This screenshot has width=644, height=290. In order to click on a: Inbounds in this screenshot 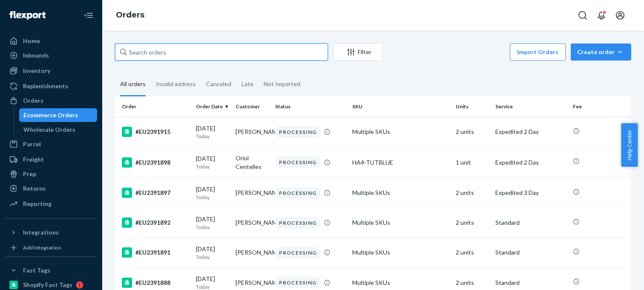, I will do `click(51, 56)`.